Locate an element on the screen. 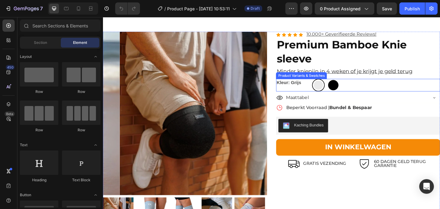  button: Save is located at coordinates (387, 9).